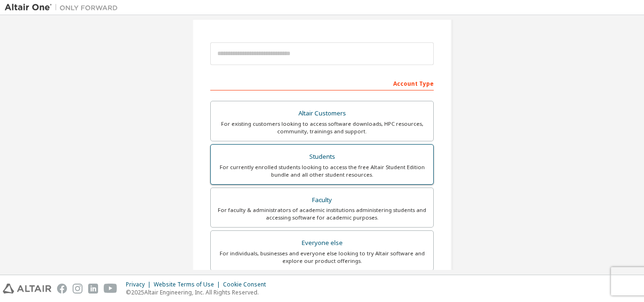 This screenshot has height=302, width=644. Describe the element at coordinates (322, 113) in the screenshot. I see `div: Altair Customers` at that location.